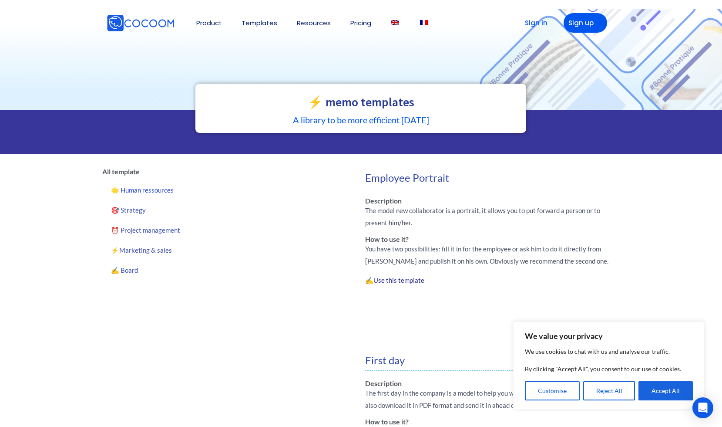 The image size is (722, 427). Describe the element at coordinates (609, 369) in the screenshot. I see `p: By clicking "Accept All", you consent to our use of cookies.` at that location.